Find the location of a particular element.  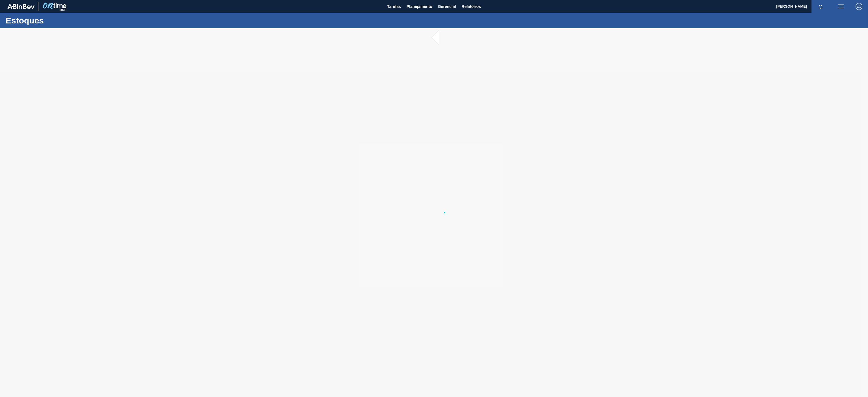

img: userActions is located at coordinates (841, 6).